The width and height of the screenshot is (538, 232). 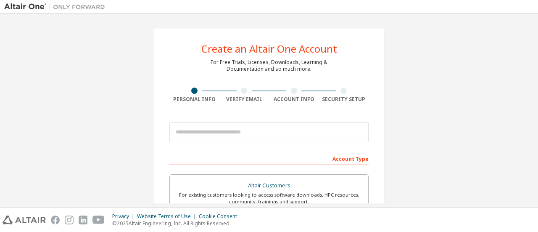 What do you see at coordinates (24, 219) in the screenshot?
I see `img: altair_logo.svg` at bounding box center [24, 219].